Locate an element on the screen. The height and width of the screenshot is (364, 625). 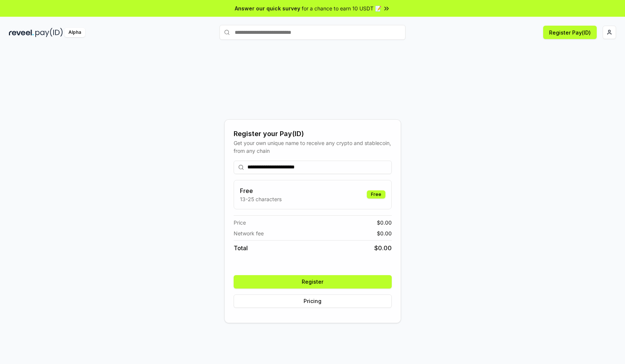
span: for a chance to earn 10 USDT 📝 is located at coordinates (342, 8).